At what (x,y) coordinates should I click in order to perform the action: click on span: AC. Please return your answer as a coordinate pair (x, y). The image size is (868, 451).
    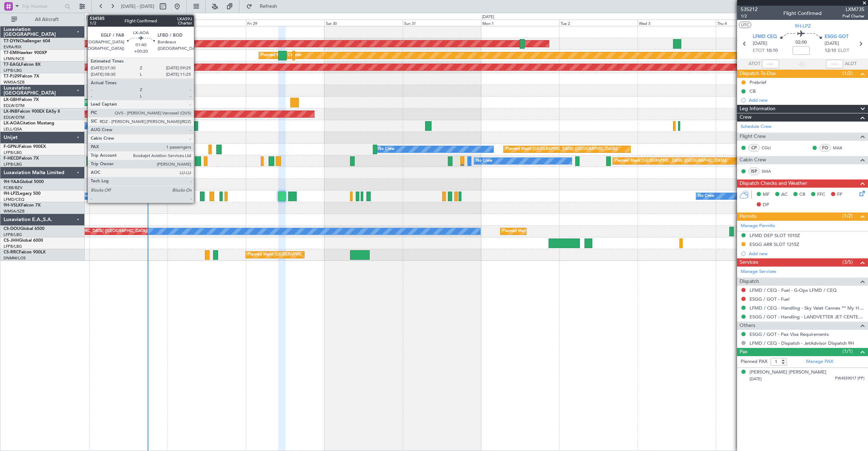
    Looking at the image, I should click on (784, 195).